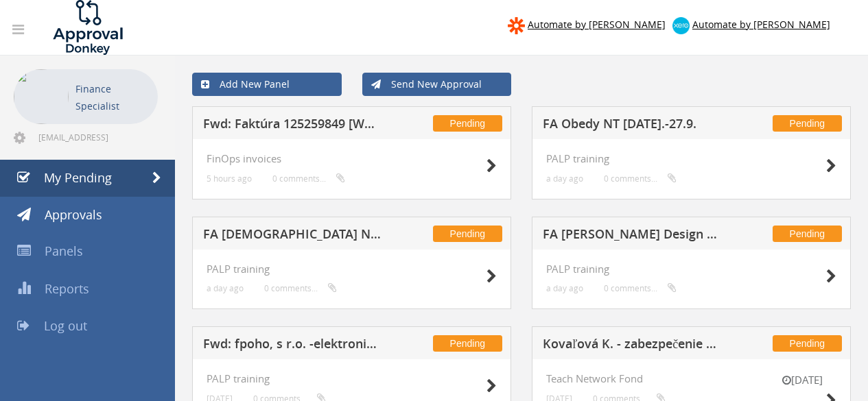 This screenshot has height=401, width=868. I want to click on h5: Kovaľová K. - zabezpečenie triedy, so click(632, 346).